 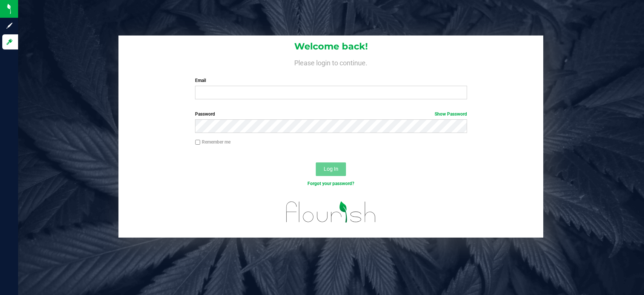 I want to click on span: Password, so click(x=205, y=114).